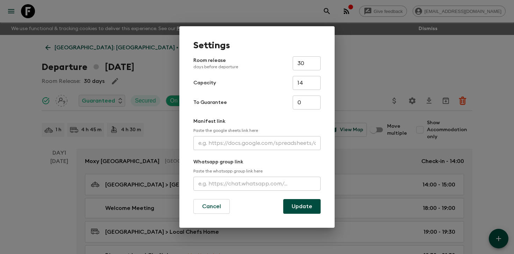  What do you see at coordinates (257, 162) in the screenshot?
I see `p: Whatsapp group link` at bounding box center [257, 162].